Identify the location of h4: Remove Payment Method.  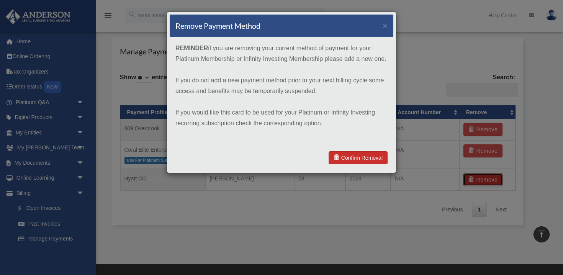
(218, 26).